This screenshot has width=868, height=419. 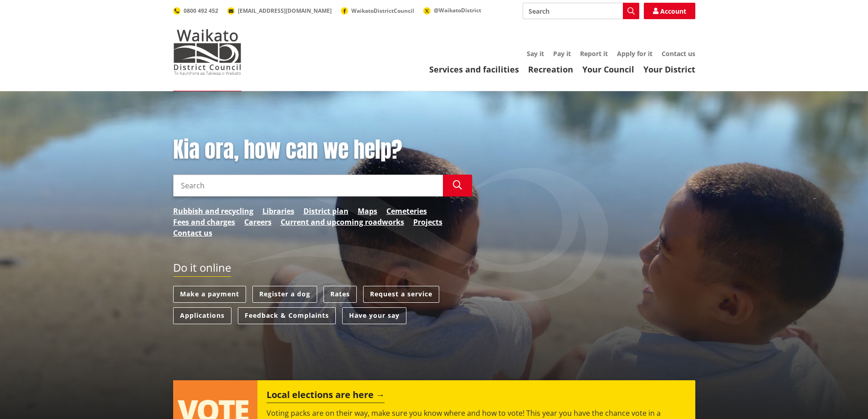 I want to click on a: Make a payment, so click(x=210, y=294).